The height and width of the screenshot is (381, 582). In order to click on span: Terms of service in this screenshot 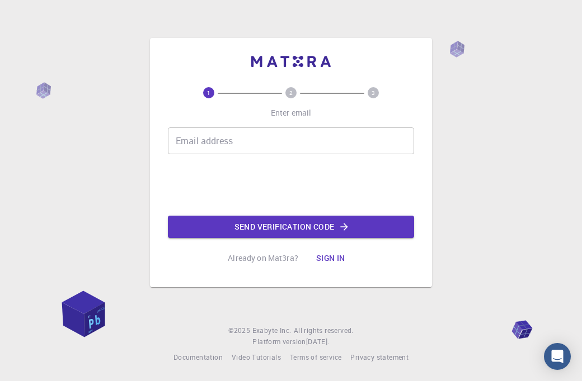, I will do `click(315, 357)`.